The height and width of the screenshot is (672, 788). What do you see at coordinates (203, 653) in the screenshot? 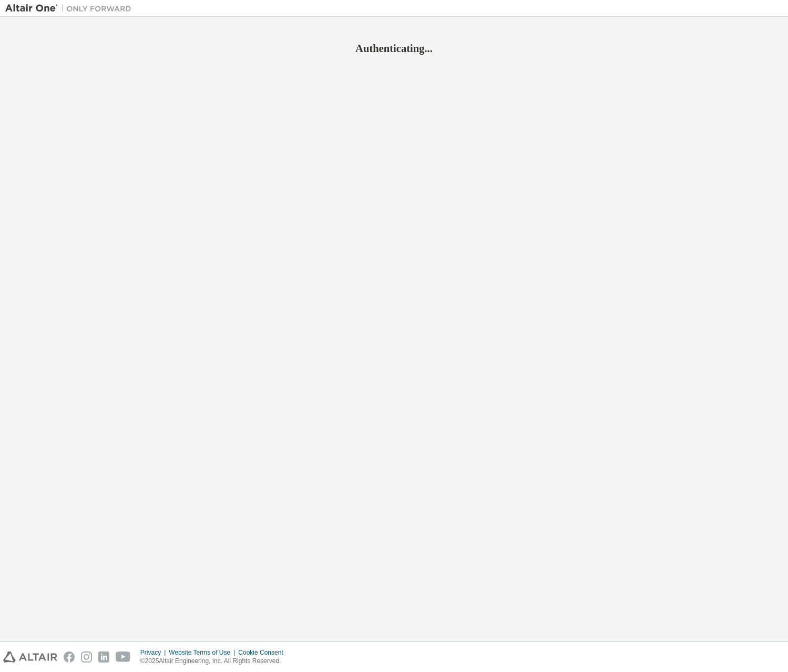
I see `div: Website Terms of Use` at bounding box center [203, 653].